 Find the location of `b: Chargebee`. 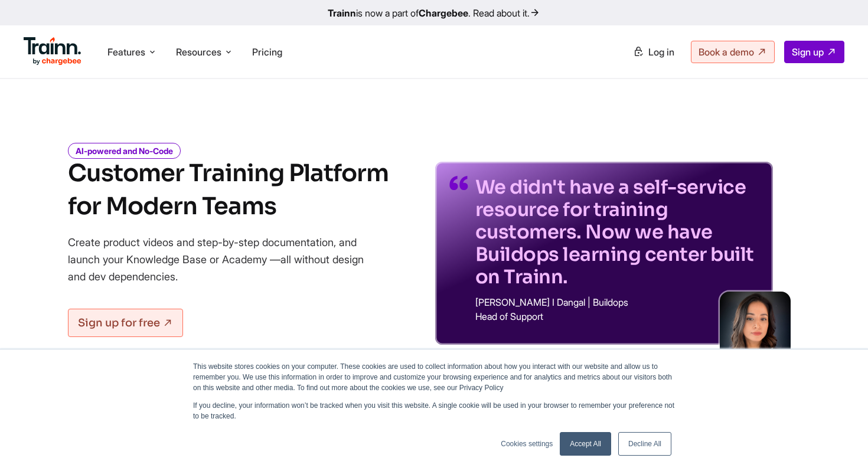

b: Chargebee is located at coordinates (444, 13).